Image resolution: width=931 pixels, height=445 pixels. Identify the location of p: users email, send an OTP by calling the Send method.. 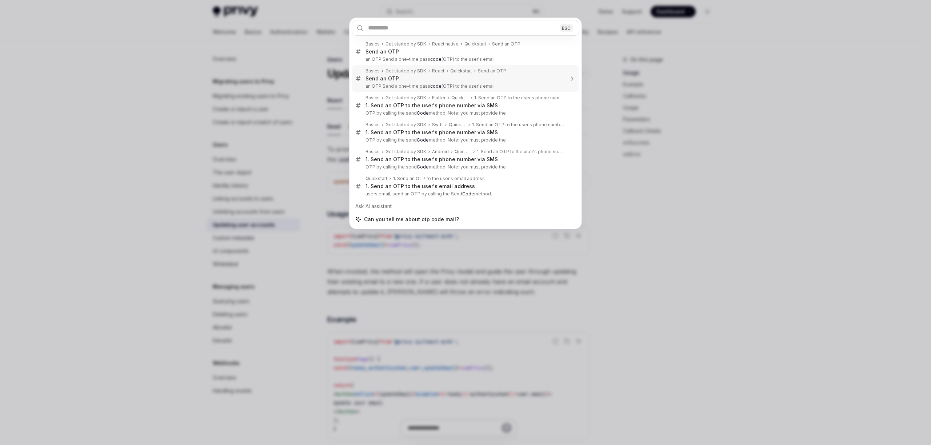
(465, 194).